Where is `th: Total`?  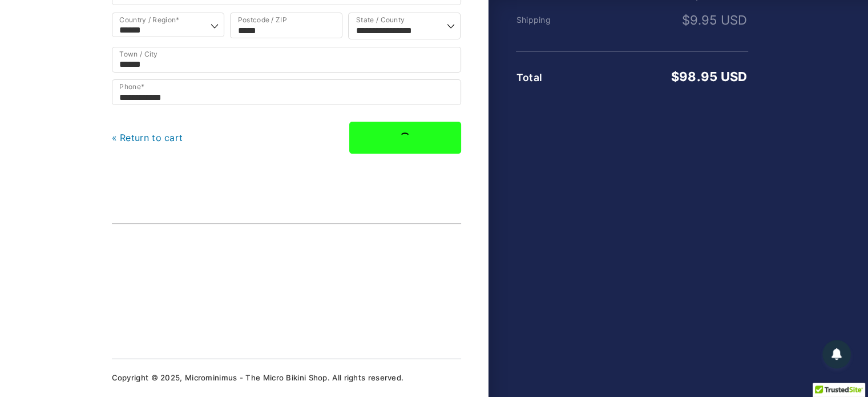 th: Total is located at coordinates (555, 78).